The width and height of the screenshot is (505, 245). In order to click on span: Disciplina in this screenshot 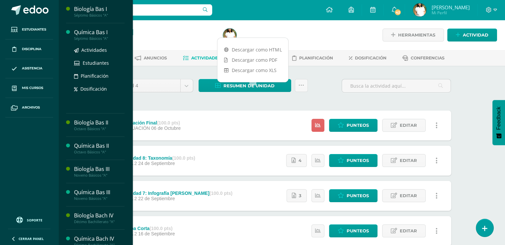, I will do `click(32, 49)`.